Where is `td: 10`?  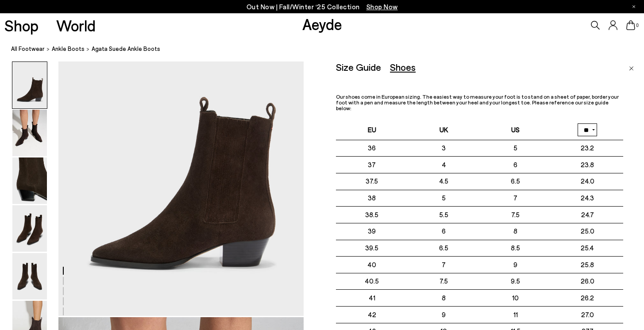
td: 10 is located at coordinates (516, 298).